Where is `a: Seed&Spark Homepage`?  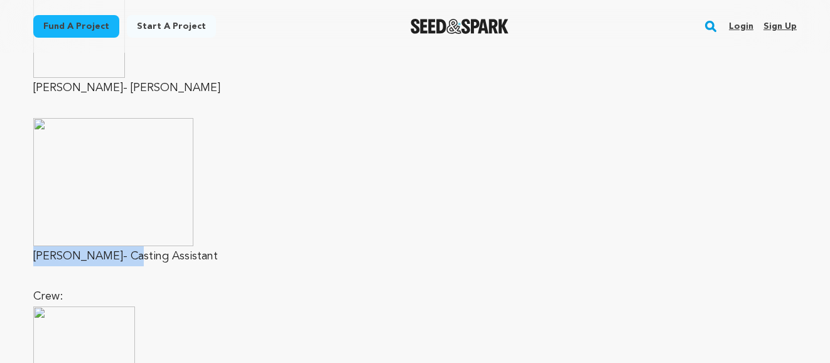 a: Seed&Spark Homepage is located at coordinates (460, 26).